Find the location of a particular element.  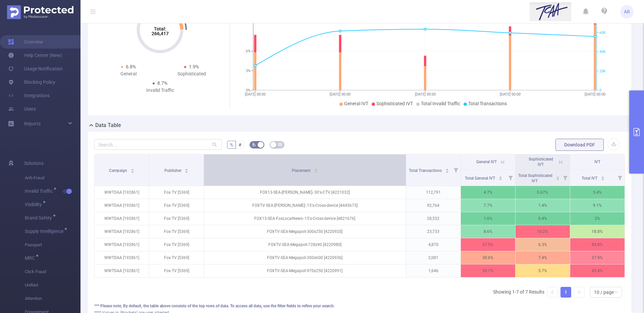

p: 4.7% is located at coordinates (488, 192).